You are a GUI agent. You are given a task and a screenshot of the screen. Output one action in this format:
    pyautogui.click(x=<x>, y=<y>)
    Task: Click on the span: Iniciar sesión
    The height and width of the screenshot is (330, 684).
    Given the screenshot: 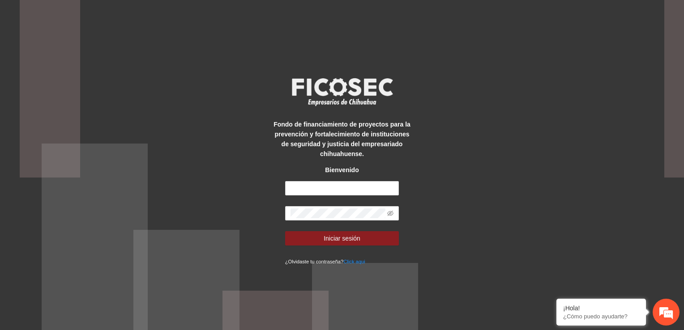 What is the action you would take?
    pyautogui.click(x=342, y=239)
    